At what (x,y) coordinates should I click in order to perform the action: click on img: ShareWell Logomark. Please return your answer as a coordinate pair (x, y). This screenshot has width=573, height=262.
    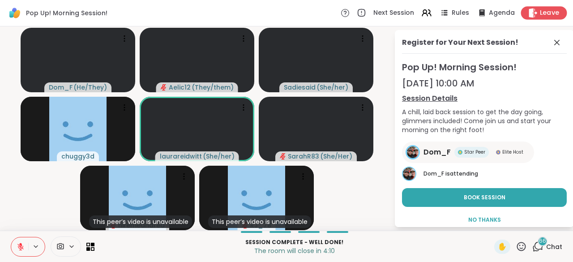
    Looking at the image, I should click on (15, 13).